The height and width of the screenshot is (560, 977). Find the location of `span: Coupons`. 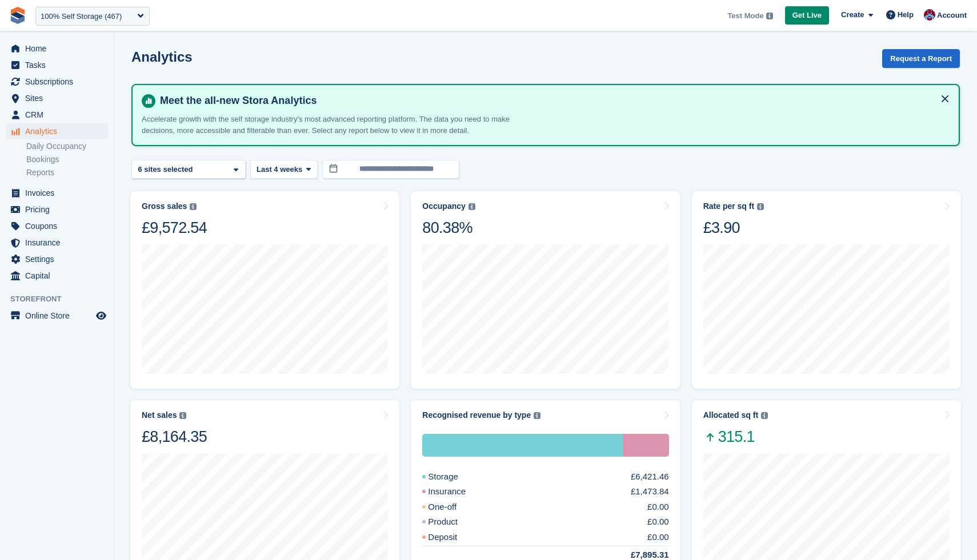

span: Coupons is located at coordinates (59, 226).